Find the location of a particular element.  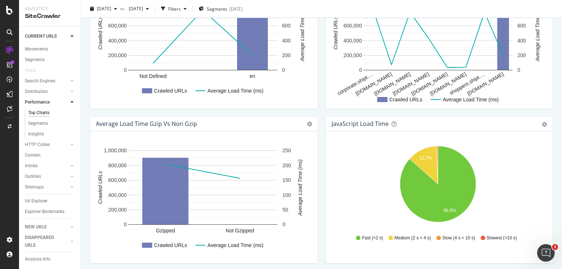

a: NEW URLS is located at coordinates (46, 227).